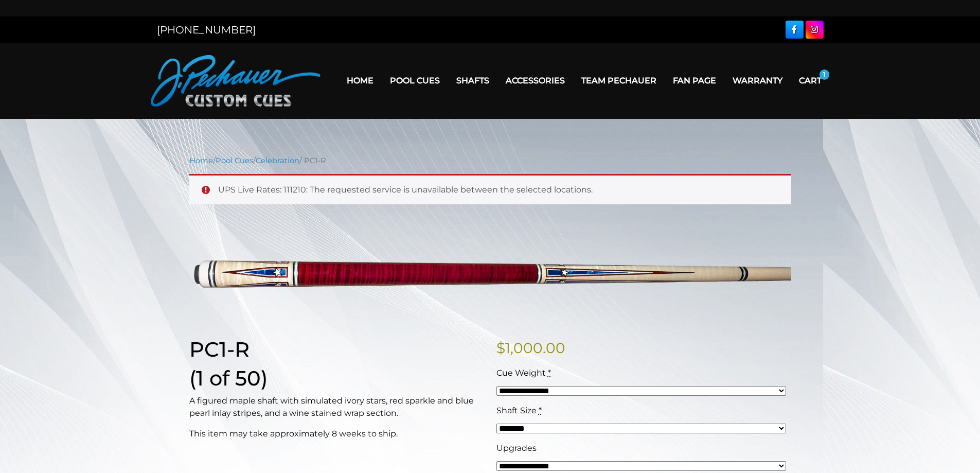 This screenshot has height=473, width=980. Describe the element at coordinates (336, 434) in the screenshot. I see `p: This item may take approximately 8 weeks to ship.` at that location.